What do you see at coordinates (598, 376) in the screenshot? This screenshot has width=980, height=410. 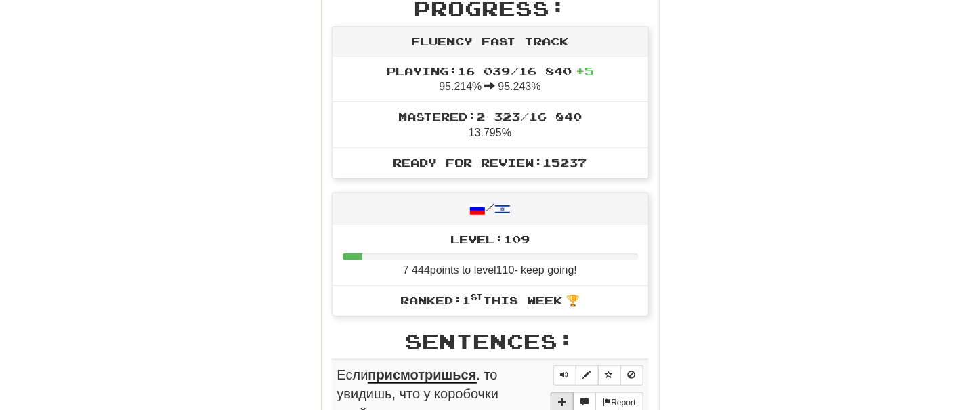 I see `div: Sentence controls` at bounding box center [598, 376].